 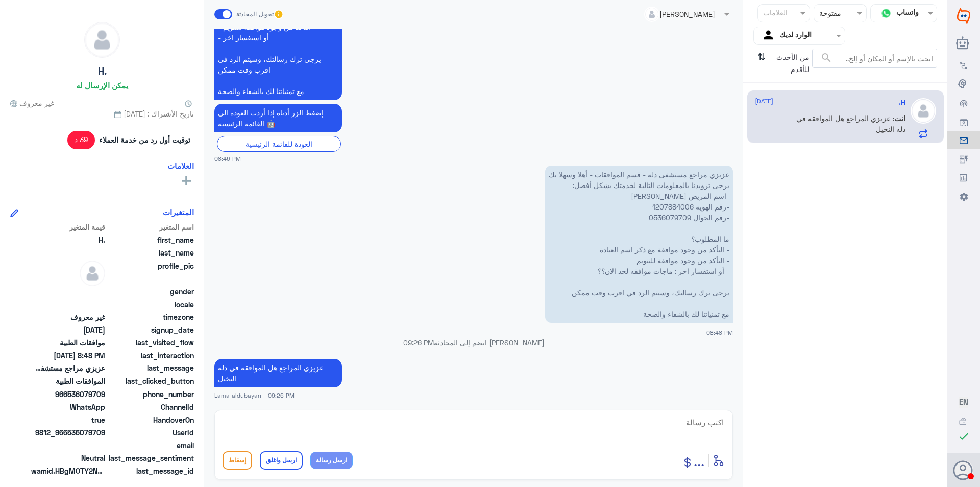 What do you see at coordinates (791, 63) in the screenshot?
I see `span: من الأحدث للأقدم` at bounding box center [791, 63].